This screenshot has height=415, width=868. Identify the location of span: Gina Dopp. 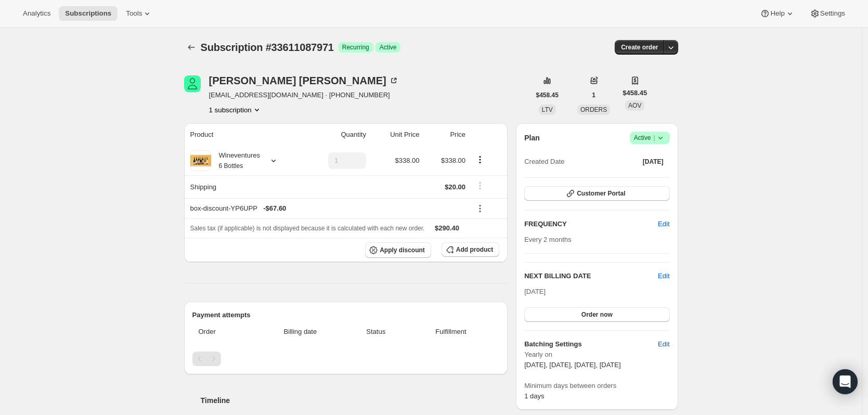
(192, 83).